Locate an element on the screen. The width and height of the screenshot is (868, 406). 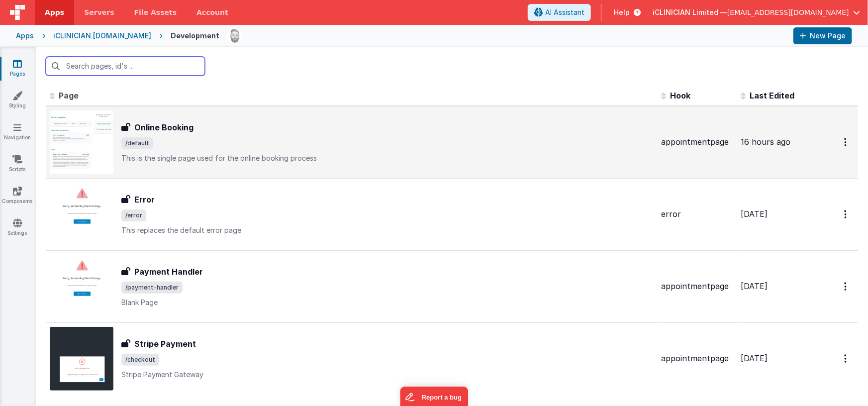
span: AI Assistant is located at coordinates (565, 12).